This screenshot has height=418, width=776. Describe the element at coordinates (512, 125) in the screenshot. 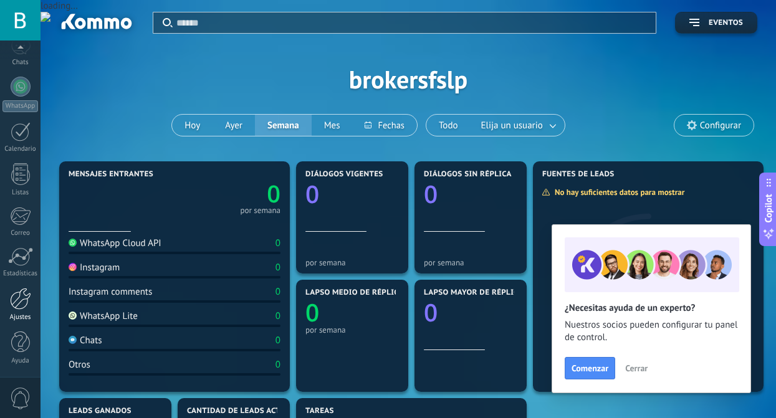

I see `span: Elija un usuario` at that location.